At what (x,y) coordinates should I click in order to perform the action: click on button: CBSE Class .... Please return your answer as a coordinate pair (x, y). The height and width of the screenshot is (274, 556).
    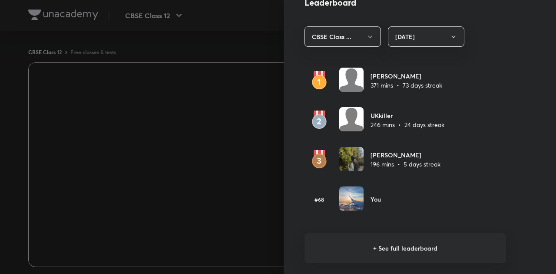
    Looking at the image, I should click on (342, 36).